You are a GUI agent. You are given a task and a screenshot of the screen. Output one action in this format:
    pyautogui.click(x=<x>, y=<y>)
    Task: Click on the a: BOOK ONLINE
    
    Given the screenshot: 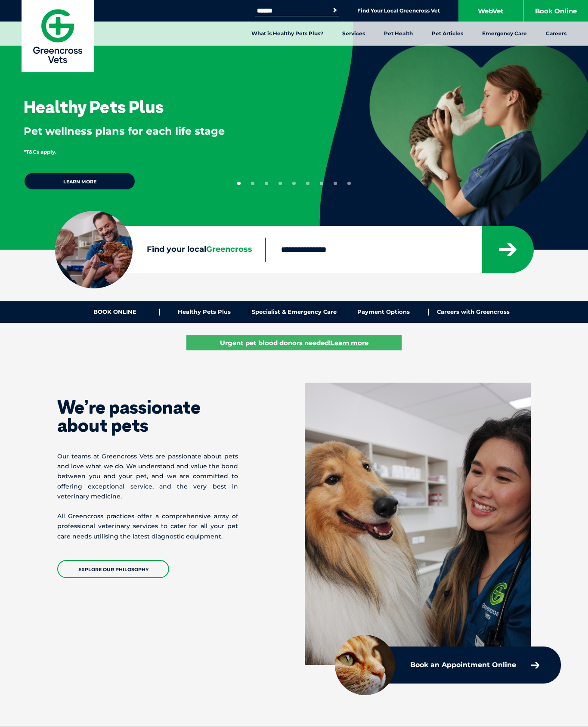 What is the action you would take?
    pyautogui.click(x=115, y=312)
    